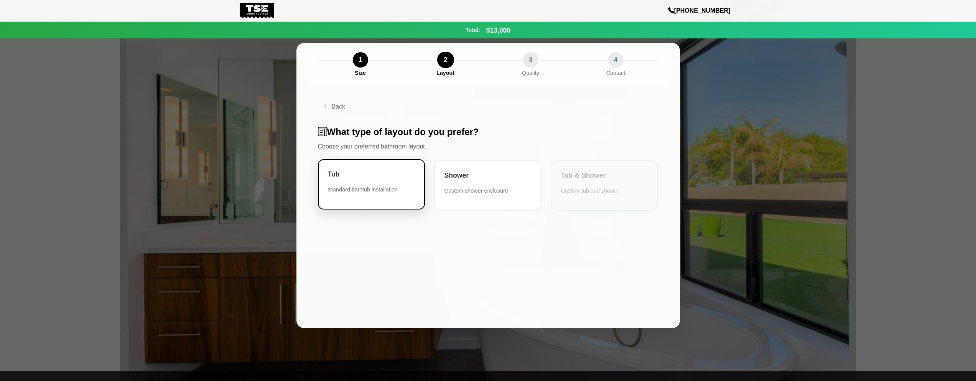  I want to click on span: $13,000, so click(498, 30).